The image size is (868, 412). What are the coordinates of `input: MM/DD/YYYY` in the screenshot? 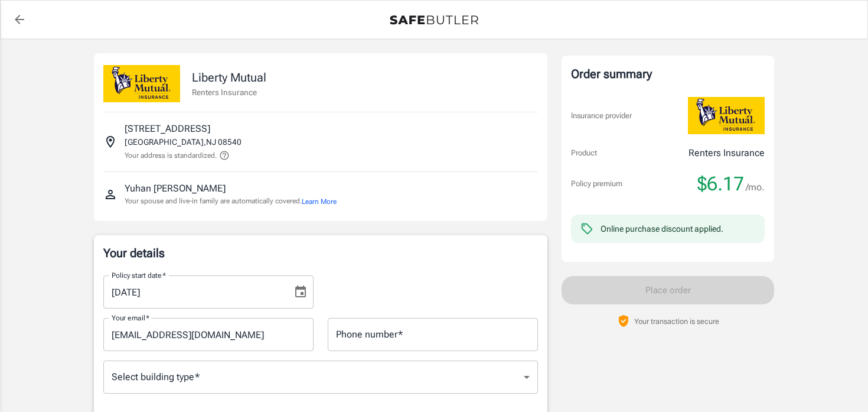 It's located at (193, 292).